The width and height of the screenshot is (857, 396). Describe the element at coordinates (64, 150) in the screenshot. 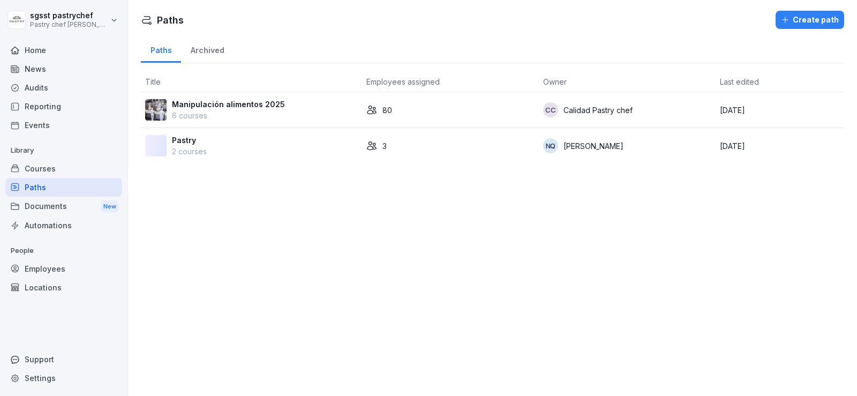

I see `p: Library` at that location.